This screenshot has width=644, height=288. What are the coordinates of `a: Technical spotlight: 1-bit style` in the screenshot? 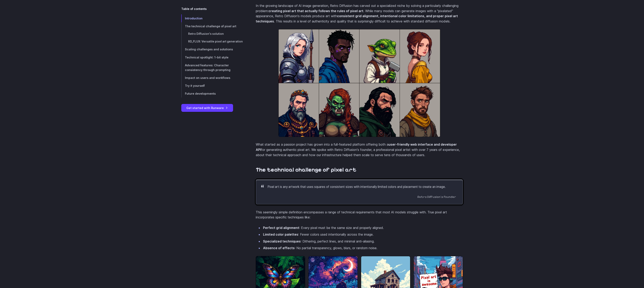 It's located at (212, 57).